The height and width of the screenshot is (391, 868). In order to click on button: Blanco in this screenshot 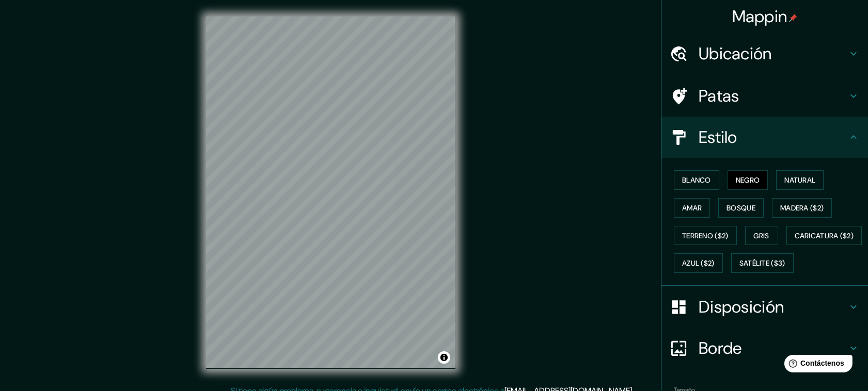, I will do `click(697, 180)`.